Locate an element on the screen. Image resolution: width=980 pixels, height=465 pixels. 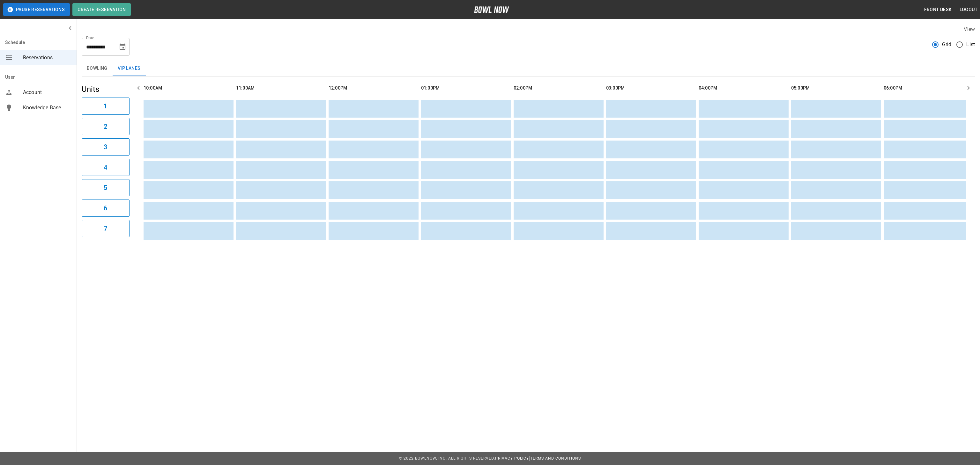
button: 6 is located at coordinates (105, 208).